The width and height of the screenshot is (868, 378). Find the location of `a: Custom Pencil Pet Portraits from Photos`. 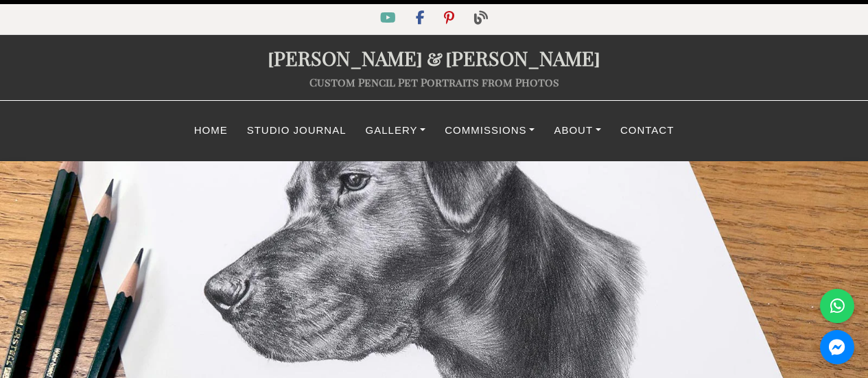

a: Custom Pencil Pet Portraits from Photos is located at coordinates (434, 82).